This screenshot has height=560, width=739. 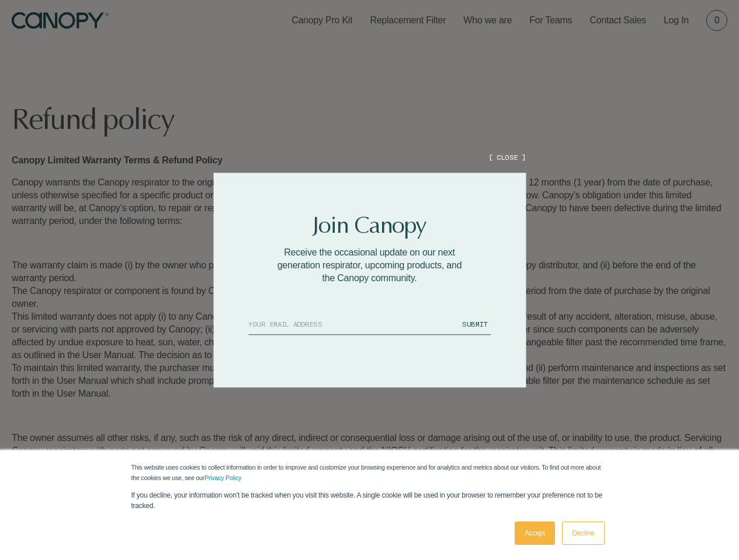 What do you see at coordinates (534, 533) in the screenshot?
I see `a: Accept` at bounding box center [534, 533].